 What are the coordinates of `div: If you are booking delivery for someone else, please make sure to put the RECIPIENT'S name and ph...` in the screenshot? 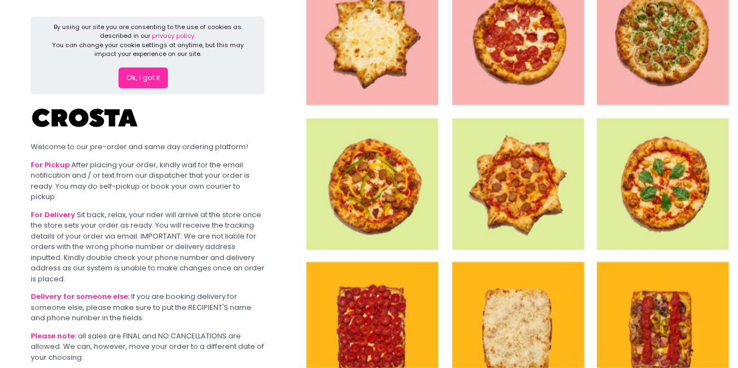 It's located at (148, 307).